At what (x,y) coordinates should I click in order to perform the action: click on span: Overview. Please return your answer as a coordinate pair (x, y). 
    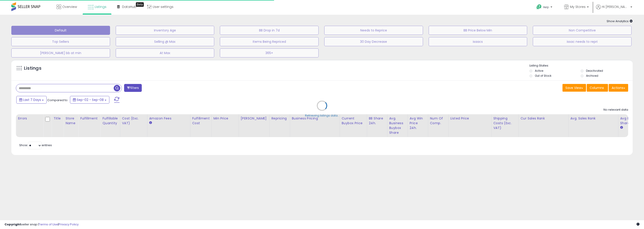
    Looking at the image, I should click on (70, 7).